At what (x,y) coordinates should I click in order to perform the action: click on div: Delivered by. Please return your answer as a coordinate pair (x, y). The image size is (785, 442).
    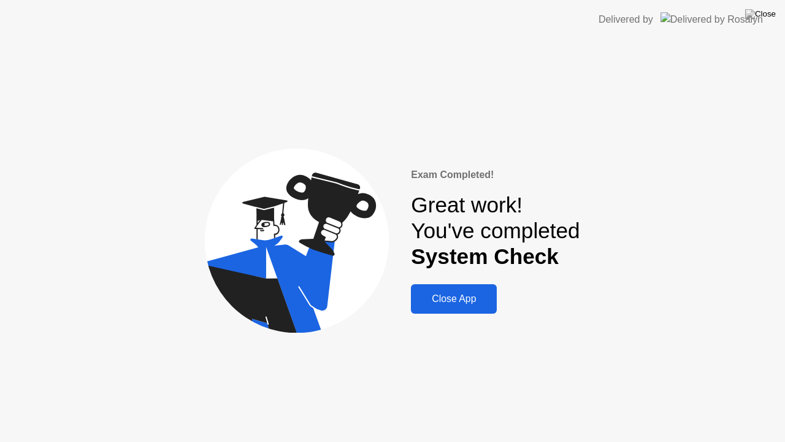
    Looking at the image, I should click on (626, 20).